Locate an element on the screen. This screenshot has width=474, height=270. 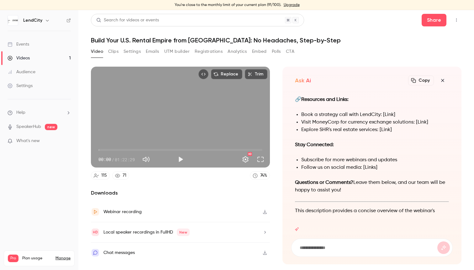
div: 115 is located at coordinates (104, 175).